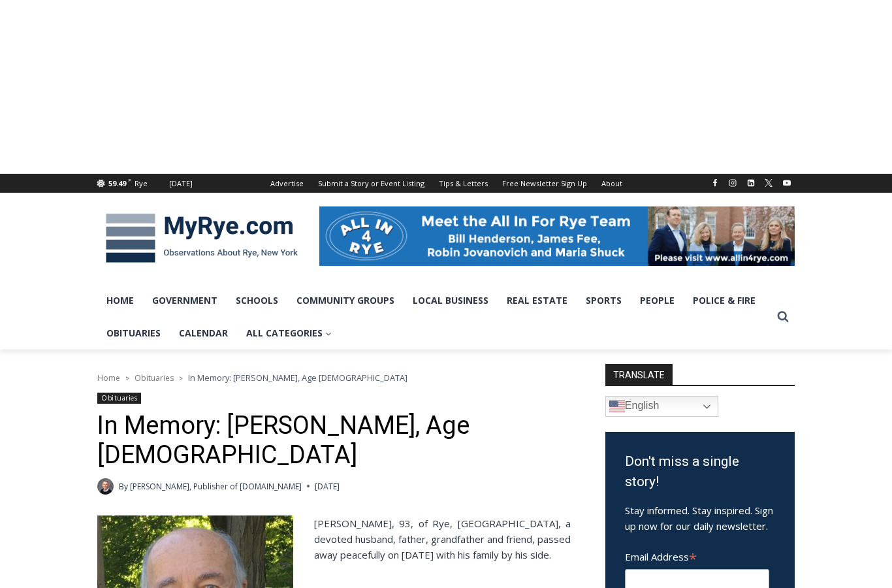  I want to click on span: Obituaries, so click(154, 377).